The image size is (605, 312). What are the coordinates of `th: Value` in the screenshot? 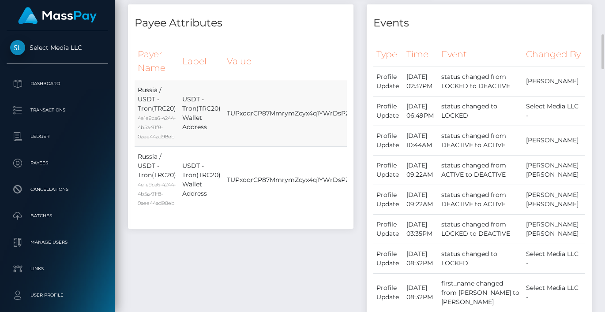 It's located at (295, 61).